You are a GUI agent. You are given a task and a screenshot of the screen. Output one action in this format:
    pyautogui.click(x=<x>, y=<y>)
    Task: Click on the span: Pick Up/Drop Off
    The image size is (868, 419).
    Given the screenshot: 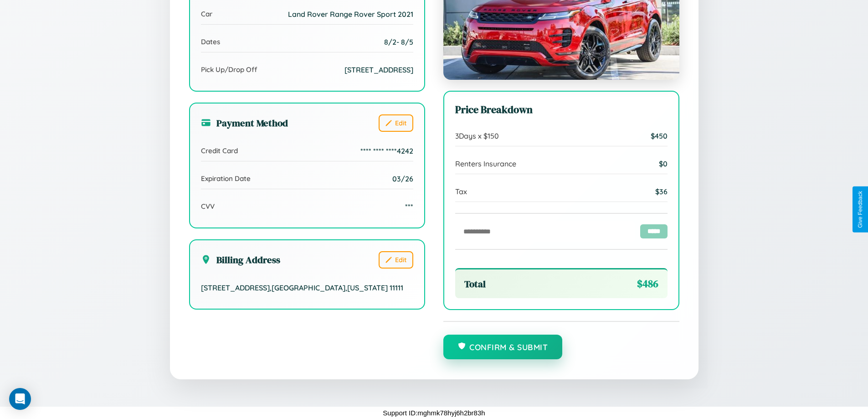 What is the action you would take?
    pyautogui.click(x=229, y=69)
    